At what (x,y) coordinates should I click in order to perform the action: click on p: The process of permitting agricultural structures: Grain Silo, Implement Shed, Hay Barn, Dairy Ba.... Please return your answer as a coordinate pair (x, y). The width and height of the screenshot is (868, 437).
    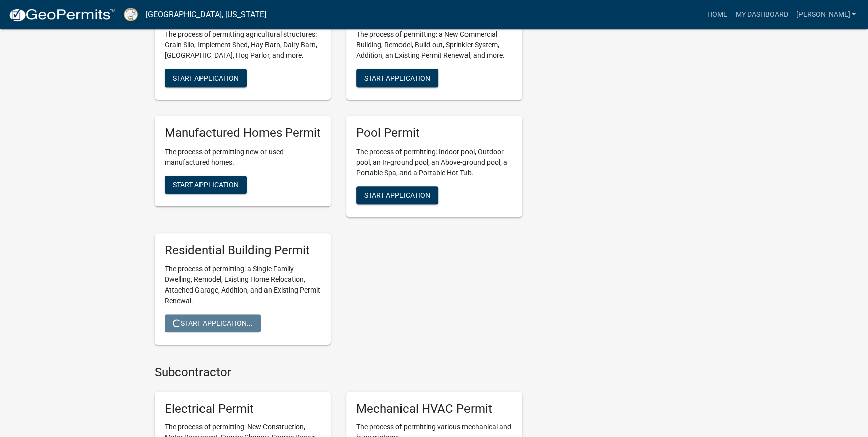
    Looking at the image, I should click on (243, 45).